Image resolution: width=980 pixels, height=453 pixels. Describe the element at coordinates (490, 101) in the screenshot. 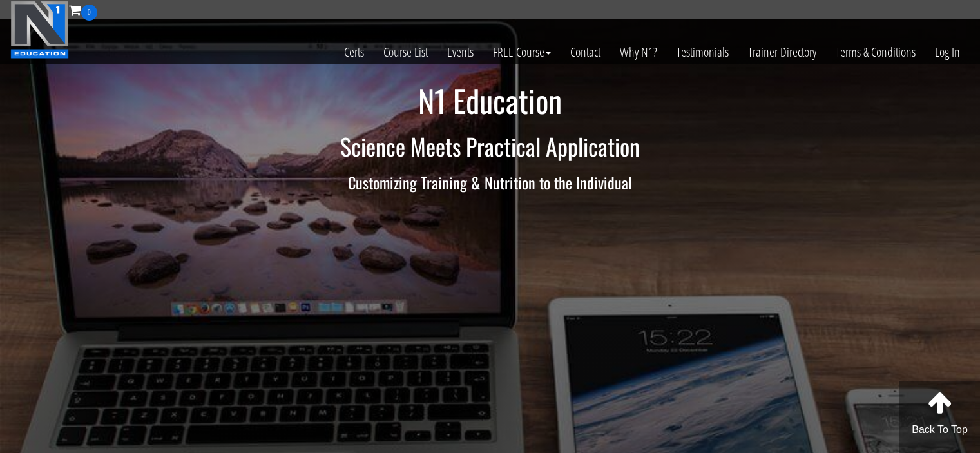

I see `h1: N1 Education` at that location.